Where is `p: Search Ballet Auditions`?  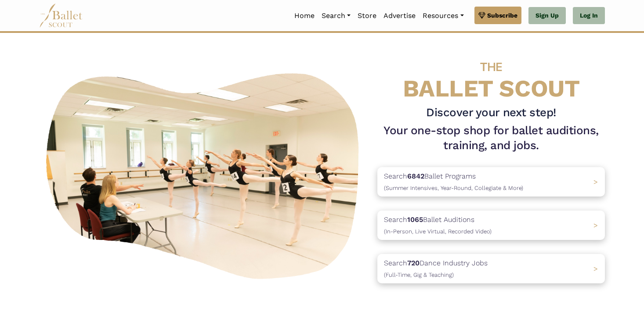
p: Search Ballet Auditions is located at coordinates (438, 225).